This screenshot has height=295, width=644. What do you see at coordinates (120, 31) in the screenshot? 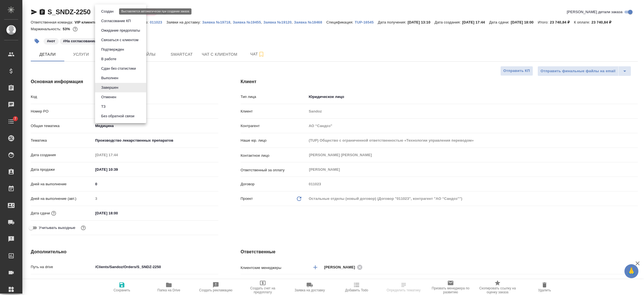
I see `button: Ожидание предоплаты` at bounding box center [120, 31].